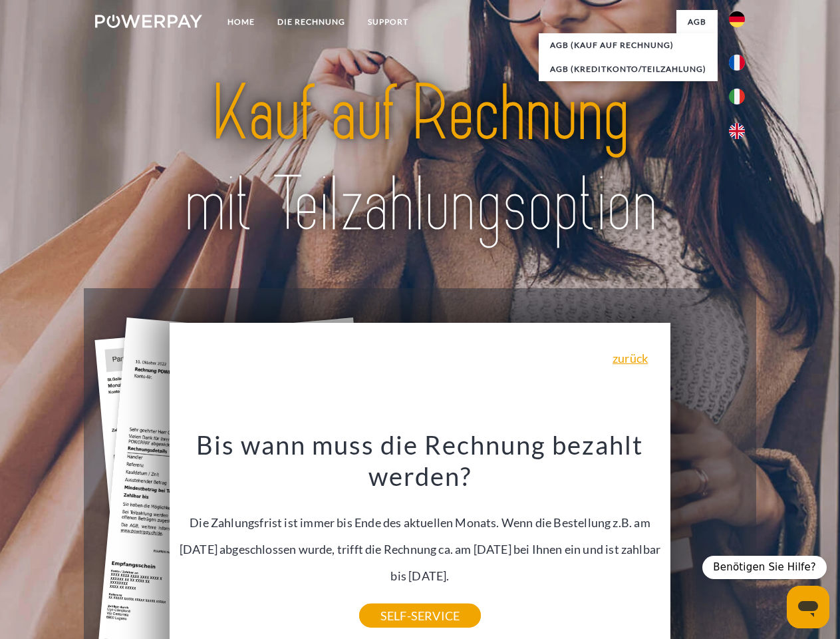 The width and height of the screenshot is (840, 639). I want to click on img: fr, so click(736, 62).